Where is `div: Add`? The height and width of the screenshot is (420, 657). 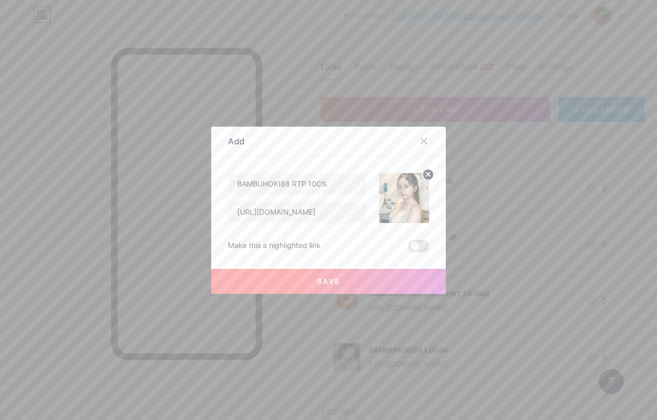 div: Add is located at coordinates (236, 141).